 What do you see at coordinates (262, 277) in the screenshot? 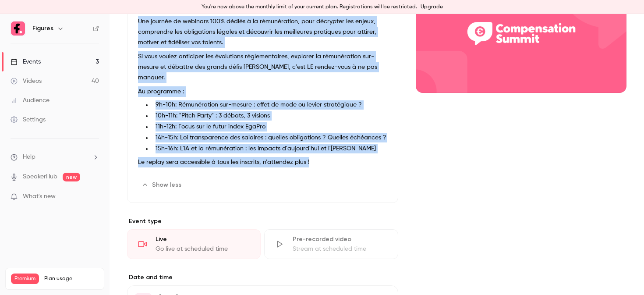
I see `label: Date and time` at bounding box center [262, 277].